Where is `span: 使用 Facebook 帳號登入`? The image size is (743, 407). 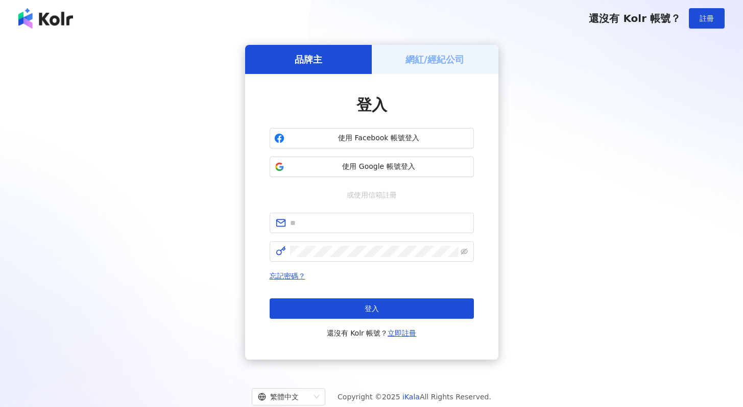 span: 使用 Facebook 帳號登入 is located at coordinates (379, 138).